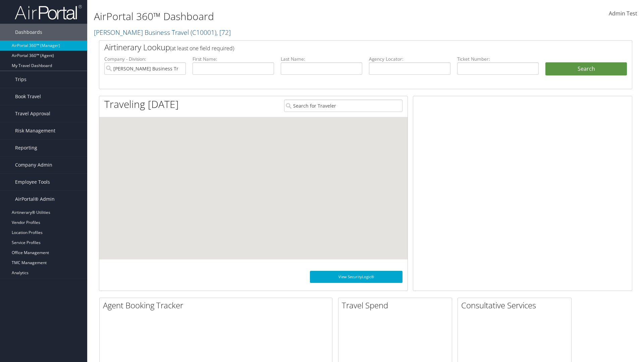 The image size is (644, 362). Describe the element at coordinates (223, 32) in the screenshot. I see `span: , [ 72 ]` at that location.